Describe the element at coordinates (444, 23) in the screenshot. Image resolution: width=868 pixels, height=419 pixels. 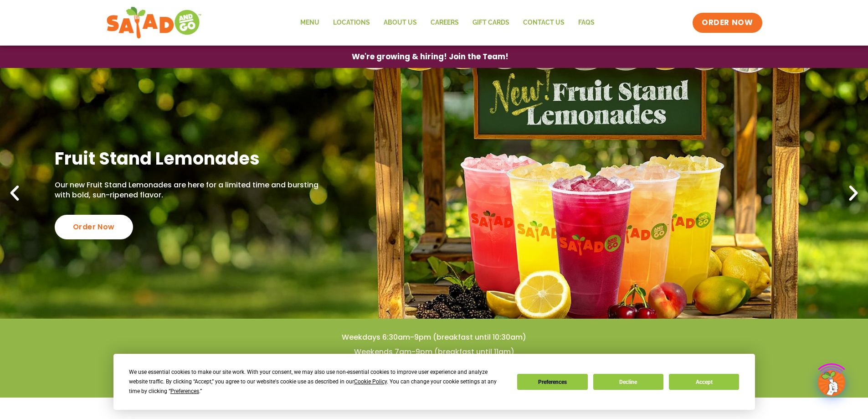
I see `a: Careers` at that location.